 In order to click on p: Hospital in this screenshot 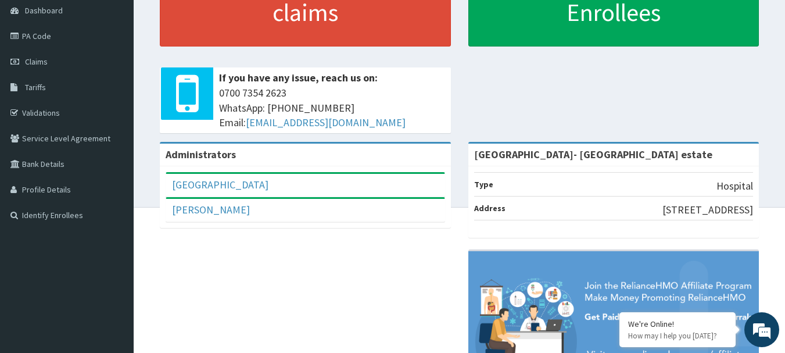, I will do `click(735, 186)`.